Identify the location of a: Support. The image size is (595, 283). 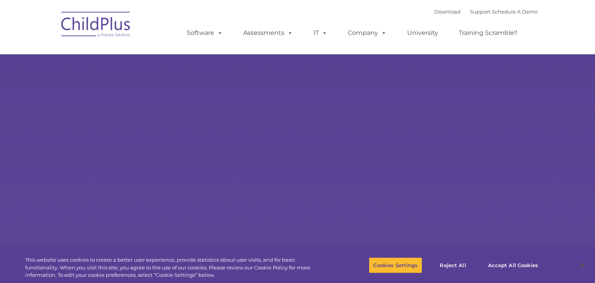
(480, 12).